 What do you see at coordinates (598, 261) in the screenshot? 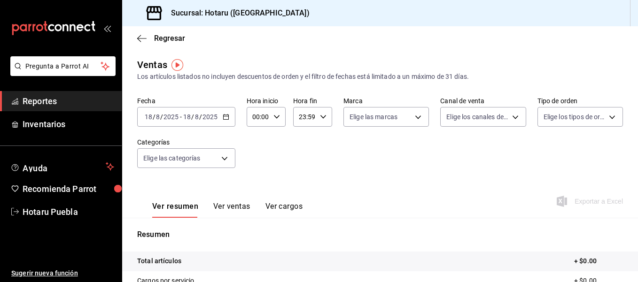
I see `p: + $0.00` at bounding box center [598, 261].